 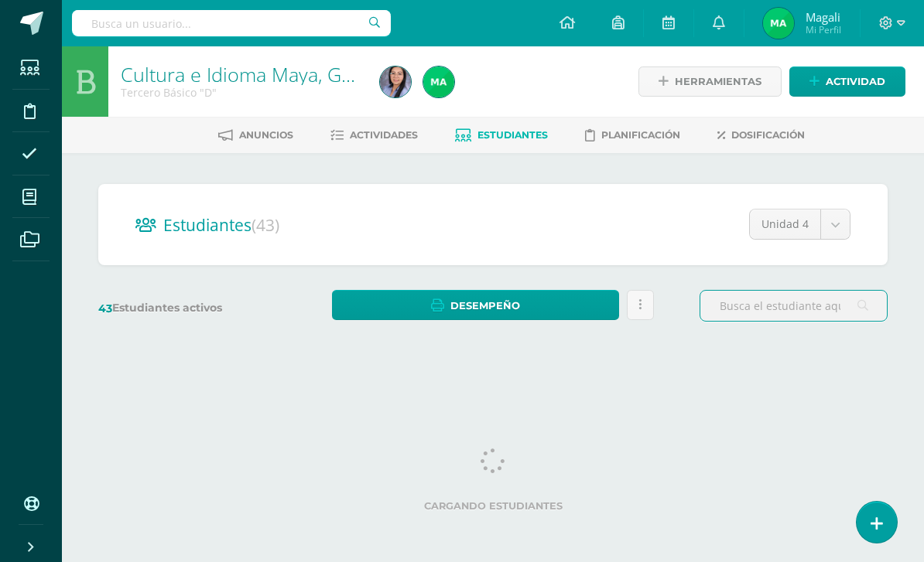 What do you see at coordinates (255, 136) in the screenshot?
I see `a: Anuncios` at bounding box center [255, 136].